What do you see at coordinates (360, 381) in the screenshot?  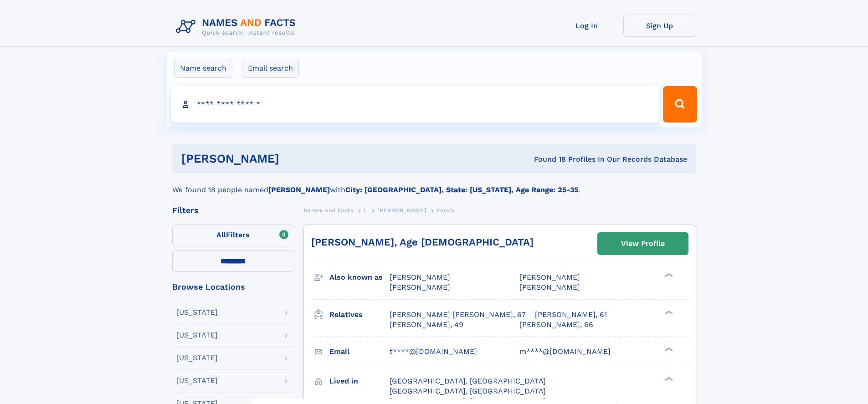 I see `h3: Lived in` at bounding box center [360, 381].